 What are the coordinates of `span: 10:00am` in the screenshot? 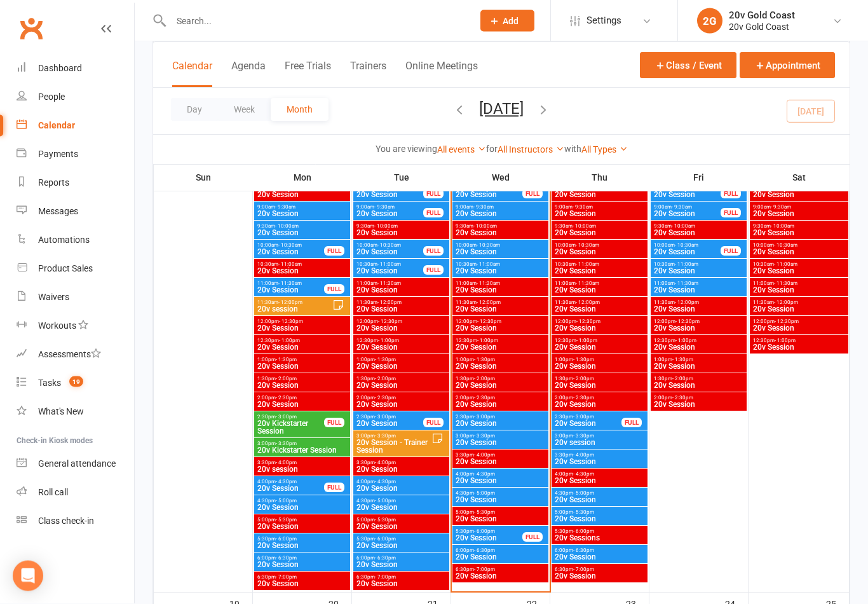 It's located at (799, 246).